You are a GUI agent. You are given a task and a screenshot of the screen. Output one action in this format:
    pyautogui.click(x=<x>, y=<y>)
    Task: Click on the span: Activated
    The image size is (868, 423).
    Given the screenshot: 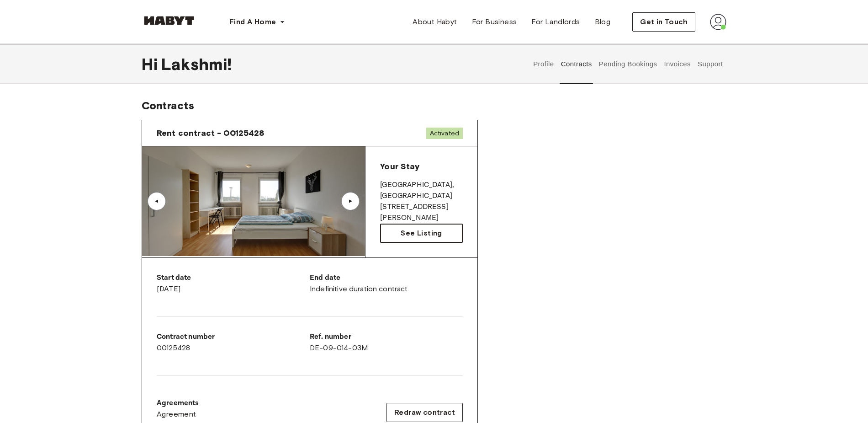 What is the action you would take?
    pyautogui.click(x=445, y=133)
    